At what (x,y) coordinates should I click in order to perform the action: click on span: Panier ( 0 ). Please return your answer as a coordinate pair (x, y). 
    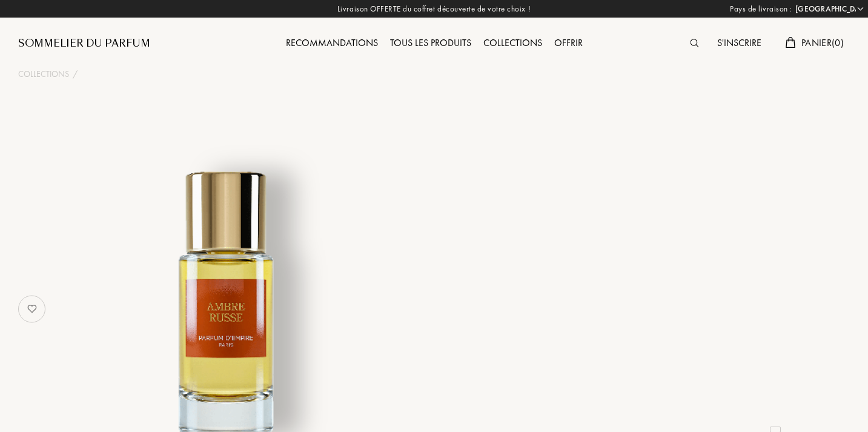
    Looking at the image, I should click on (823, 42).